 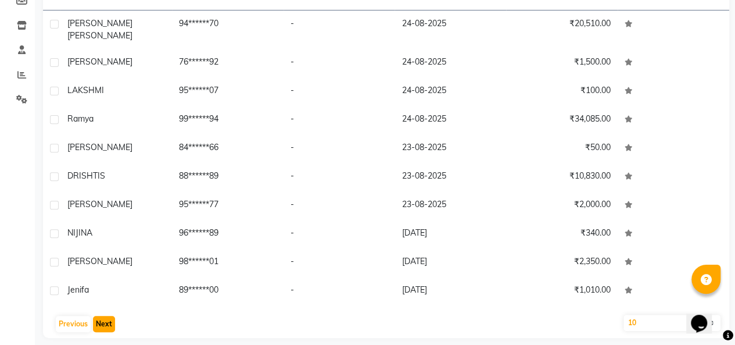 I want to click on td: ₹2,000.00, so click(x=562, y=205).